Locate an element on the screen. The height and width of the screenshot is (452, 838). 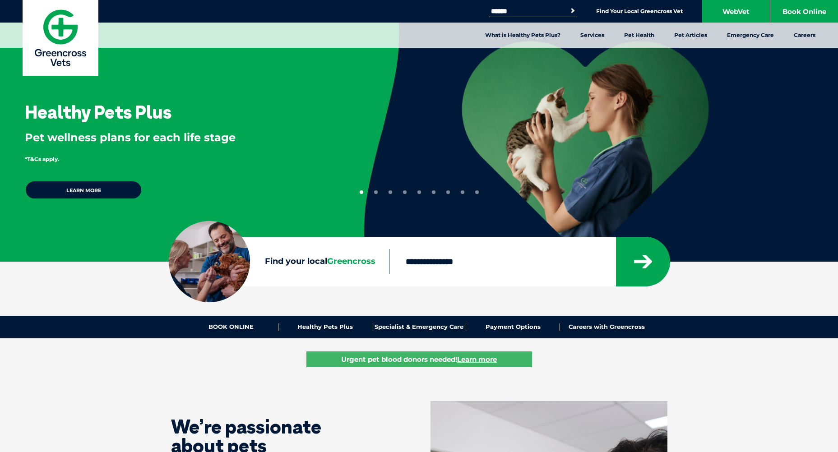
button: Search is located at coordinates (573, 11).